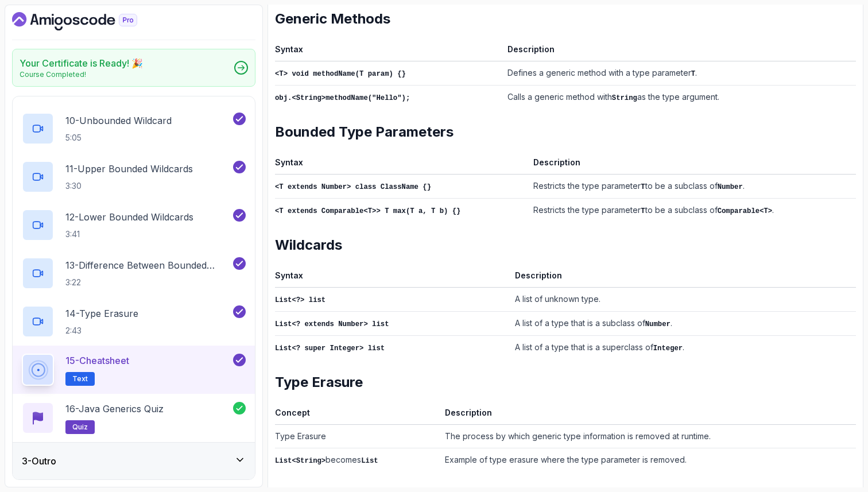 The image size is (868, 492). Describe the element at coordinates (133, 129) in the screenshot. I see `button: 10-Unbounded Wildcard5:05` at that location.